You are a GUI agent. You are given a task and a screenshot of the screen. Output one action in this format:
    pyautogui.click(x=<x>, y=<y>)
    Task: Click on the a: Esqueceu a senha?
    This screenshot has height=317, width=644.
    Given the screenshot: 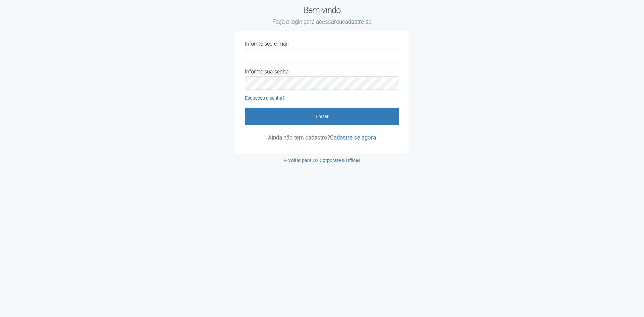 What is the action you would take?
    pyautogui.click(x=265, y=98)
    